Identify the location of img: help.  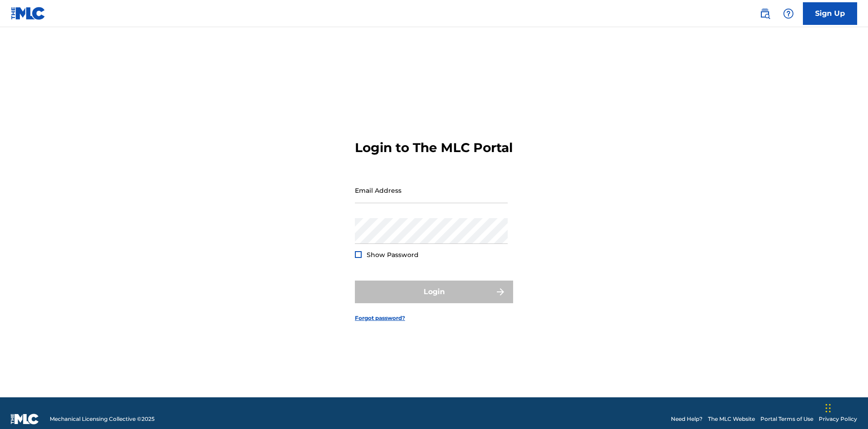
(788, 14).